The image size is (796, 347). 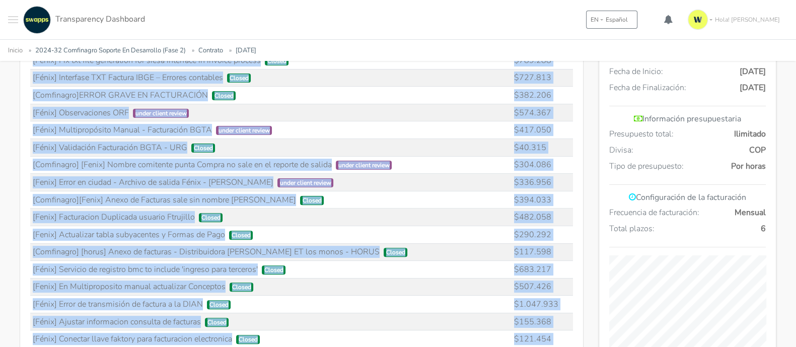 I want to click on a: Transparency Dashboard, so click(x=83, y=20).